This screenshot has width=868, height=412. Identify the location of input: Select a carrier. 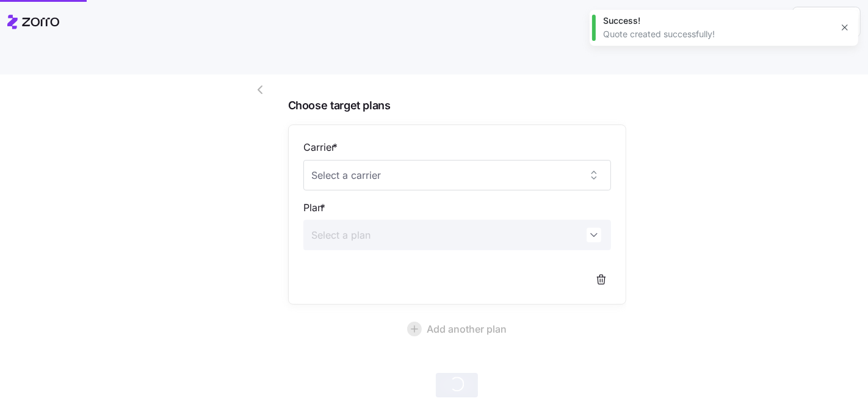
(457, 175).